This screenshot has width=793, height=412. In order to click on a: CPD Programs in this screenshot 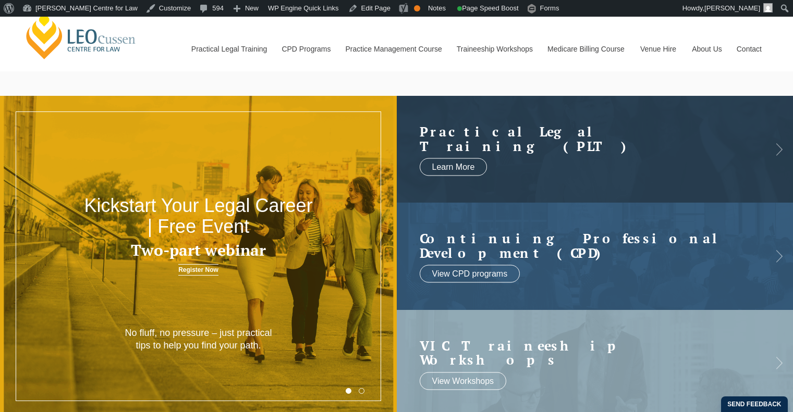, I will do `click(306, 49)`.